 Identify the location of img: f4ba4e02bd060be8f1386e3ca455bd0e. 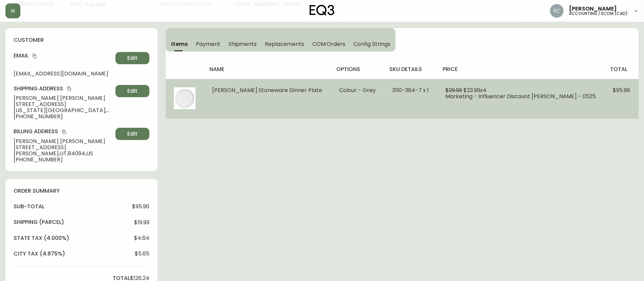
(556, 11).